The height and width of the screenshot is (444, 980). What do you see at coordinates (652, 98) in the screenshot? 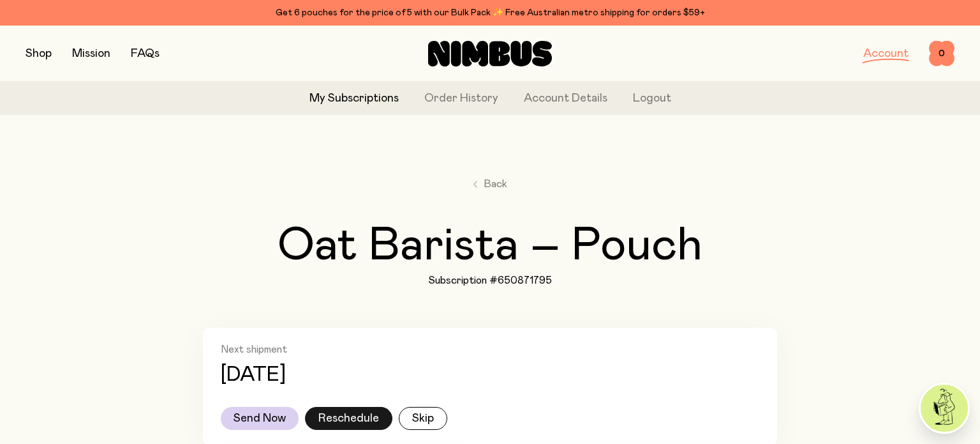
I see `button: Logout` at bounding box center [652, 98].